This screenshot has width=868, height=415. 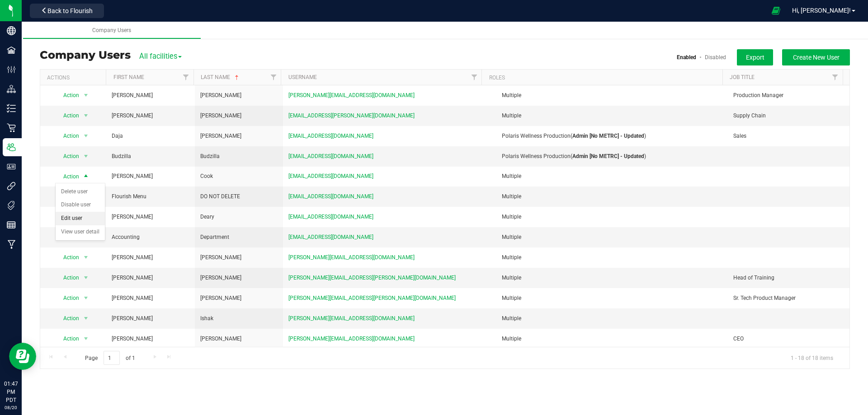 What do you see at coordinates (125, 237) in the screenshot?
I see `span: Accounting` at bounding box center [125, 237].